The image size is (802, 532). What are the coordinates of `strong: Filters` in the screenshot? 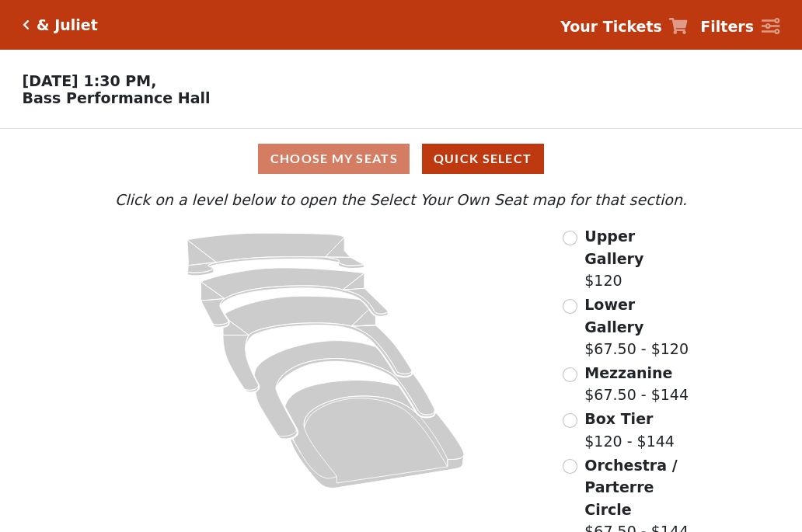 It's located at (727, 27).